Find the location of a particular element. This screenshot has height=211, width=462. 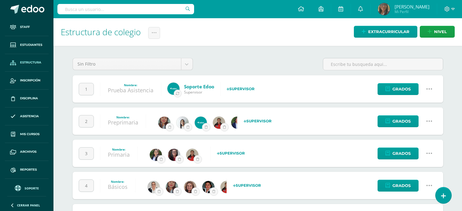

span: Inscripción is located at coordinates (30, 81).